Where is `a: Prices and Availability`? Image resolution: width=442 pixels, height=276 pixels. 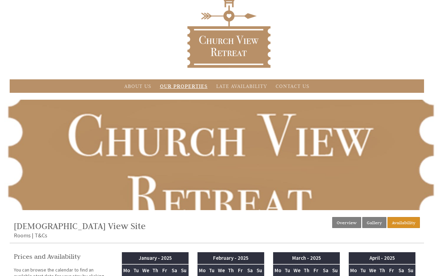
a: Prices and Availability is located at coordinates (61, 257).